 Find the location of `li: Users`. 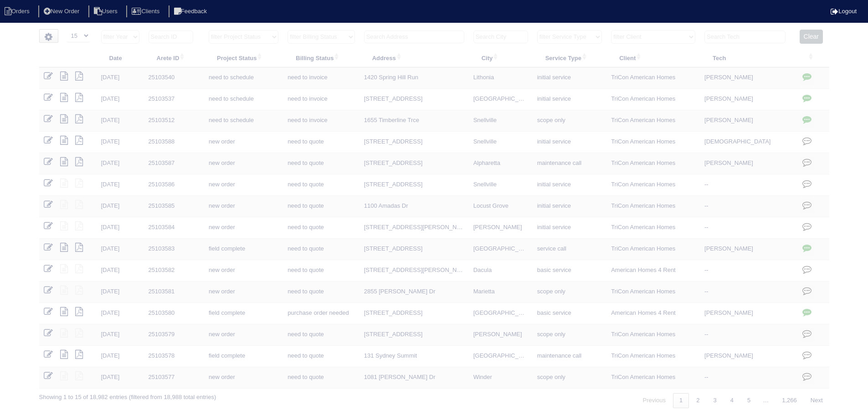

li: Users is located at coordinates (107, 12).